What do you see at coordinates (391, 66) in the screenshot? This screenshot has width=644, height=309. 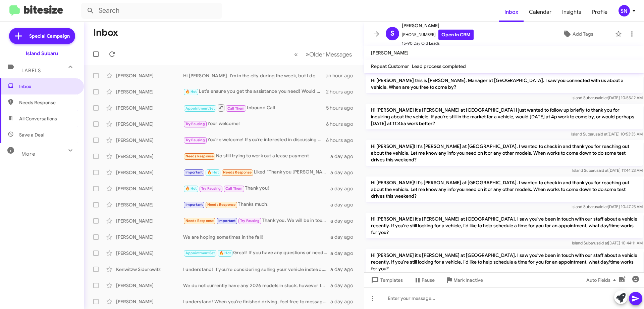 I see `span: Repeat Customer` at bounding box center [391, 66].